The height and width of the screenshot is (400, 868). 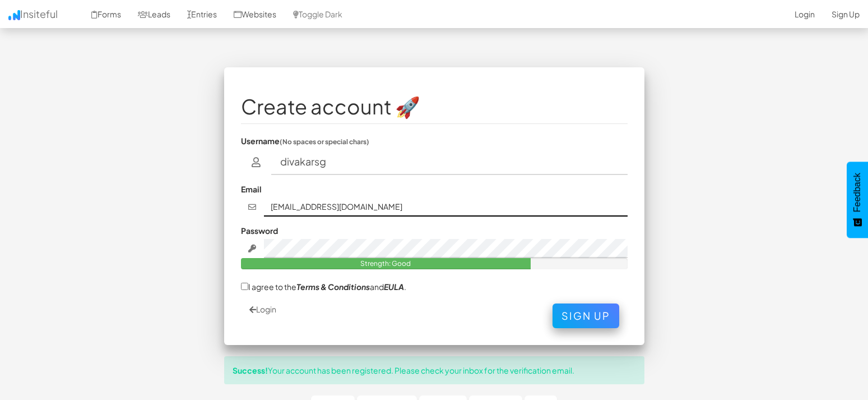 What do you see at coordinates (263, 309) in the screenshot?
I see `a: Login` at bounding box center [263, 309].